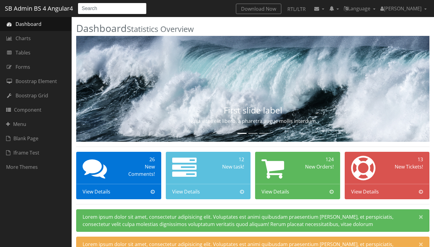 The image size is (434, 247). I want to click on img: Random first slide, so click(252, 89).